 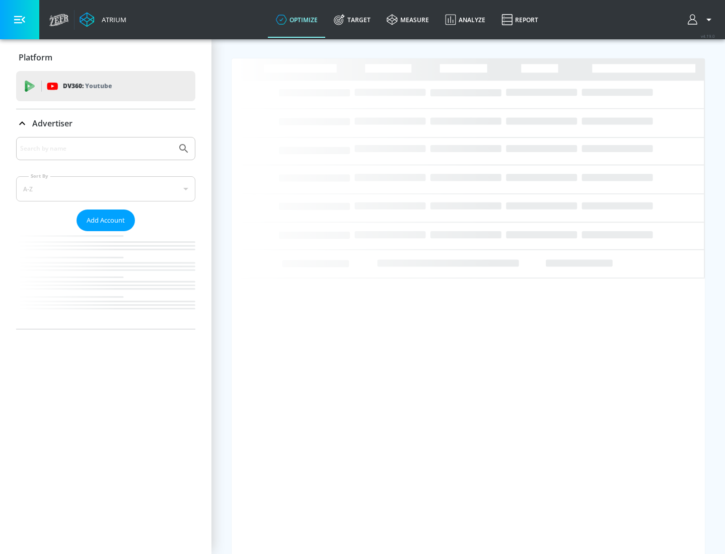 I want to click on nav: list of Advertiser, so click(x=106, y=280).